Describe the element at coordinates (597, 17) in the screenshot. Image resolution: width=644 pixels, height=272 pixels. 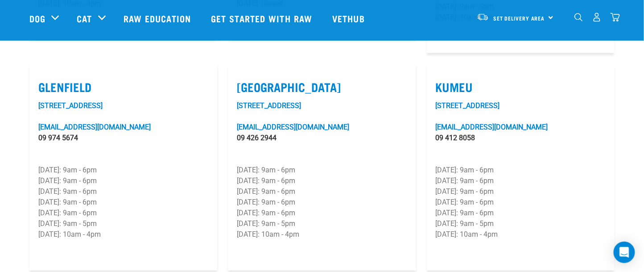
I see `img: user.png` at that location.